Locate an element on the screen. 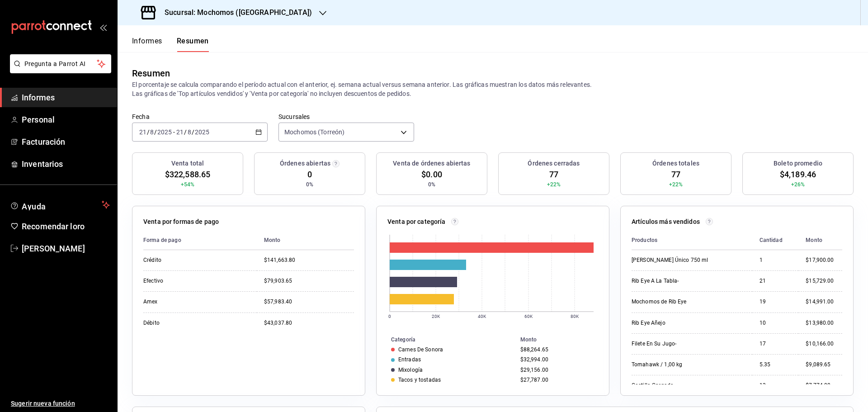 The image size is (868, 412). font: Amex is located at coordinates (151, 302).